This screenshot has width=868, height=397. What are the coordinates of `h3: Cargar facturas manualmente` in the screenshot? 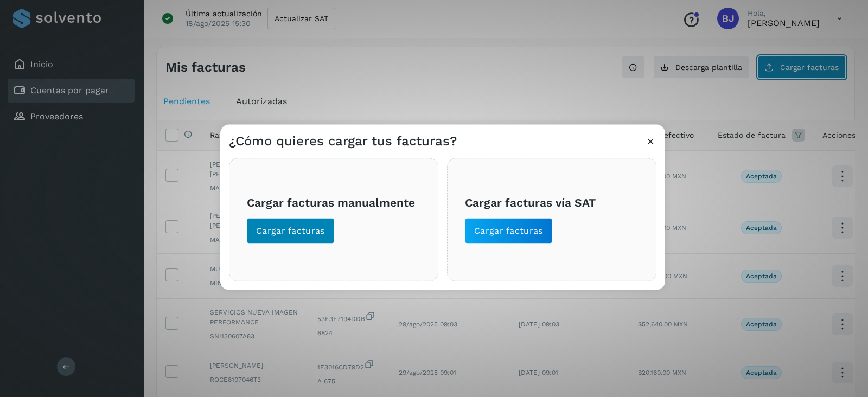 It's located at (334, 202).